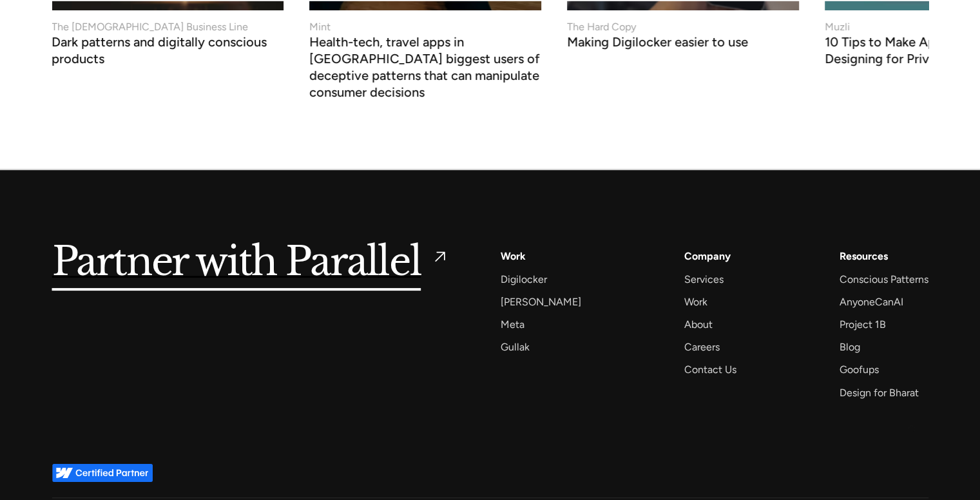 This screenshot has width=980, height=500. I want to click on h3: Making Digilocker easier to use, so click(657, 44).